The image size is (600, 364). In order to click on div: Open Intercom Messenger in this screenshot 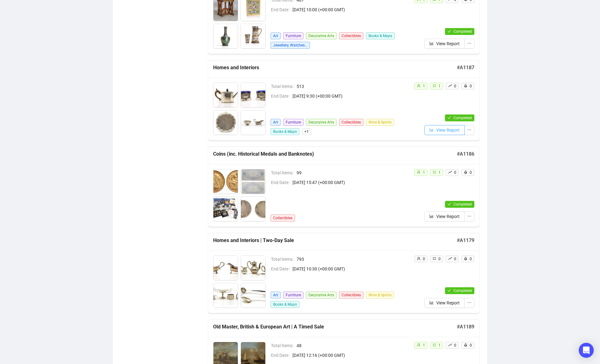, I will do `click(586, 350)`.